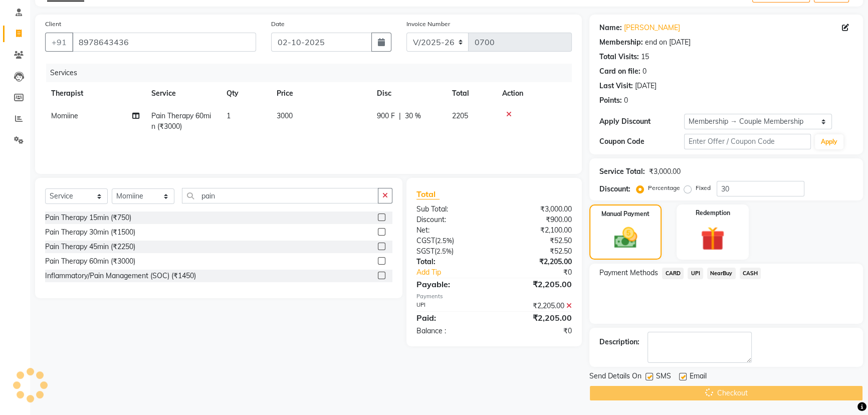 This screenshot has width=868, height=415. I want to click on div: Services, so click(313, 72).